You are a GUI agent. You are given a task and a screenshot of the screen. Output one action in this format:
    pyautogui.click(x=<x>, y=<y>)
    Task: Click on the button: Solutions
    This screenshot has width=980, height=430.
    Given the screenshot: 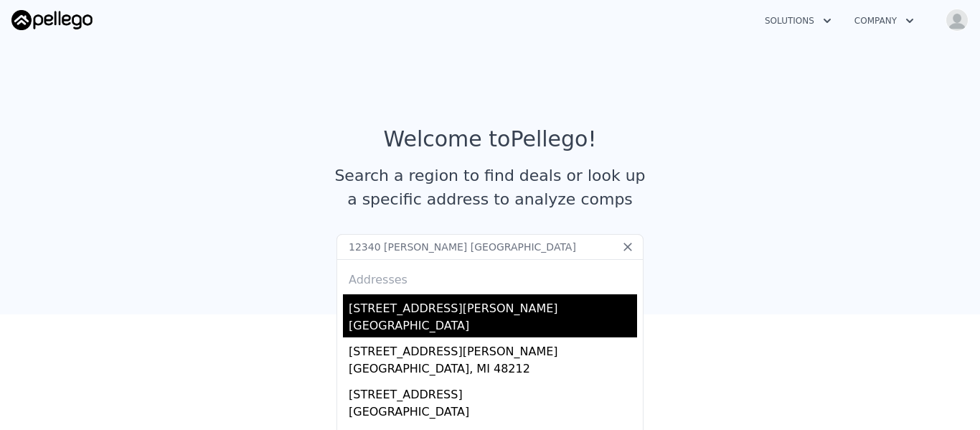 What is the action you would take?
    pyautogui.click(x=798, y=21)
    